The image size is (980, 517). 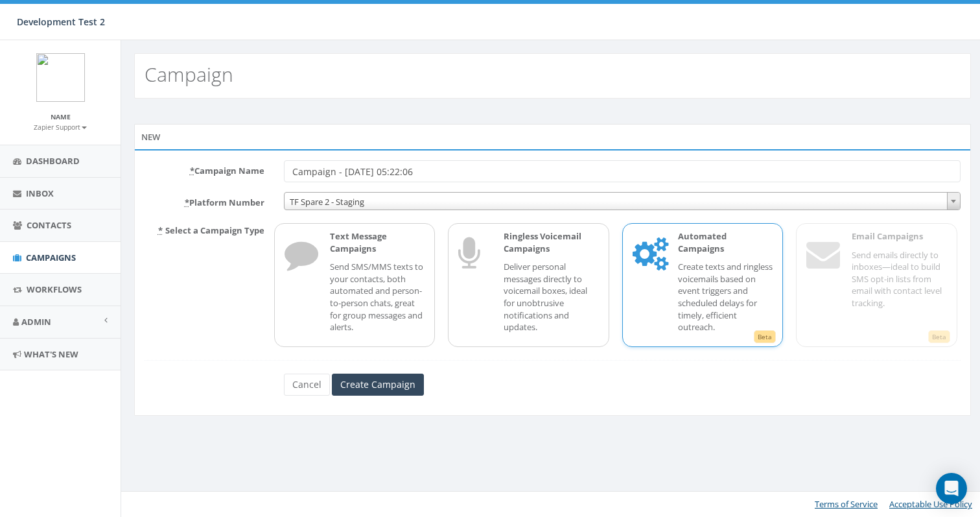 What do you see at coordinates (378, 242) in the screenshot?
I see `p: Text Message Campaigns` at bounding box center [378, 242].